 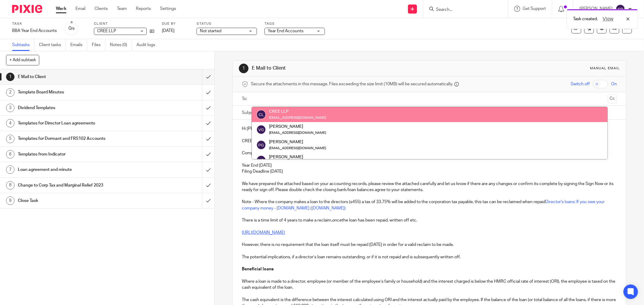 What do you see at coordinates (77, 124) in the screenshot?
I see `h1: Templates for Director Loan agreements` at bounding box center [77, 124].